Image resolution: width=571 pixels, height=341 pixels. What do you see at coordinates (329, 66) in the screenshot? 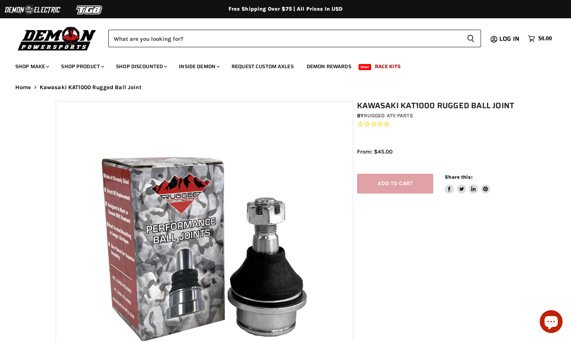
I see `a: Demon Rewards` at bounding box center [329, 66].